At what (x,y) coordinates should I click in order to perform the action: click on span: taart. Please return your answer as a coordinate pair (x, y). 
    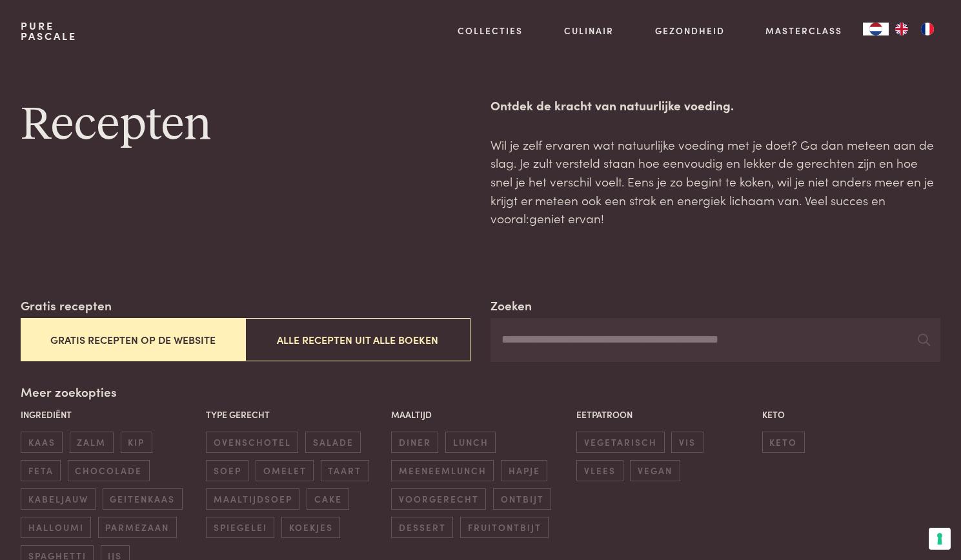
    Looking at the image, I should click on (344, 470).